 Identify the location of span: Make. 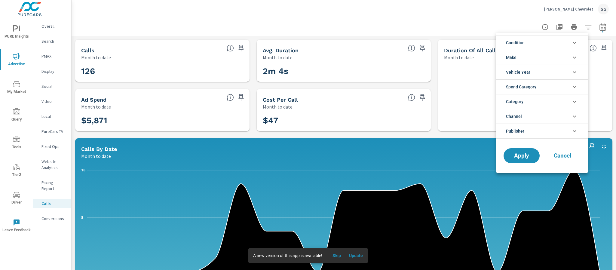
(511, 57).